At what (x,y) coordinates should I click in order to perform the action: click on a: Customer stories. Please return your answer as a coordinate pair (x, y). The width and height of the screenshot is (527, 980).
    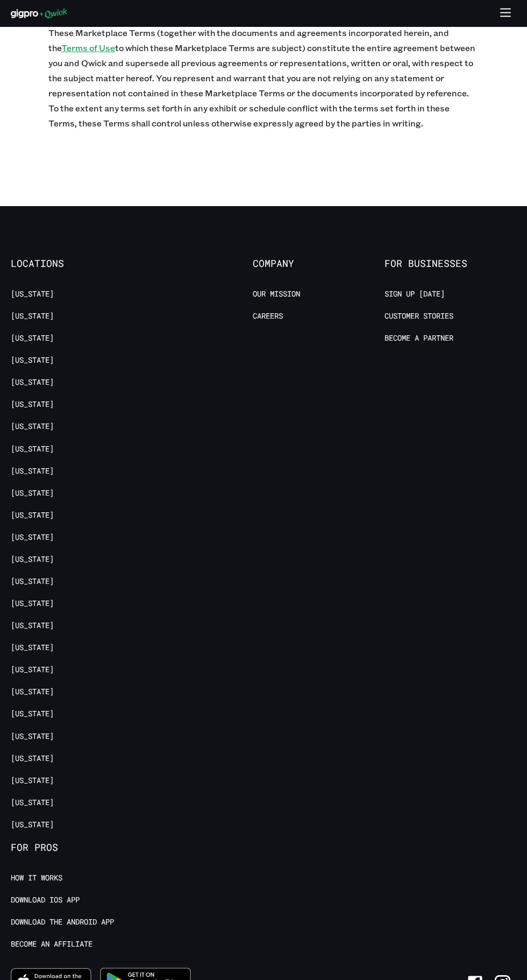
    Looking at the image, I should click on (419, 316).